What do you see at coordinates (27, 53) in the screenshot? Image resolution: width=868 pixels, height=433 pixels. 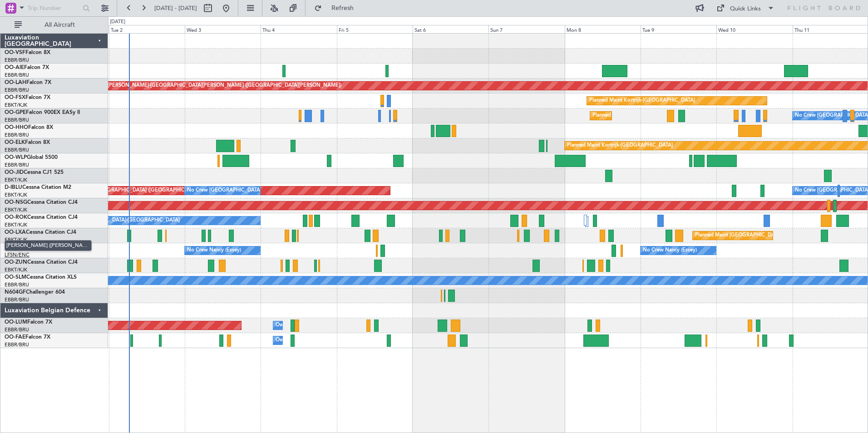 I see `a: OO-VSFFalcon 8X` at bounding box center [27, 53].